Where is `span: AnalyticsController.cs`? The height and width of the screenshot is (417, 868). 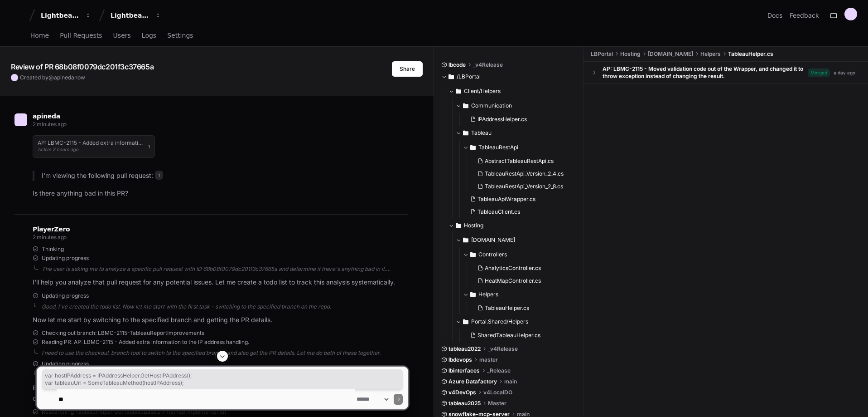 span: AnalyticsController.cs is located at coordinates (513, 268).